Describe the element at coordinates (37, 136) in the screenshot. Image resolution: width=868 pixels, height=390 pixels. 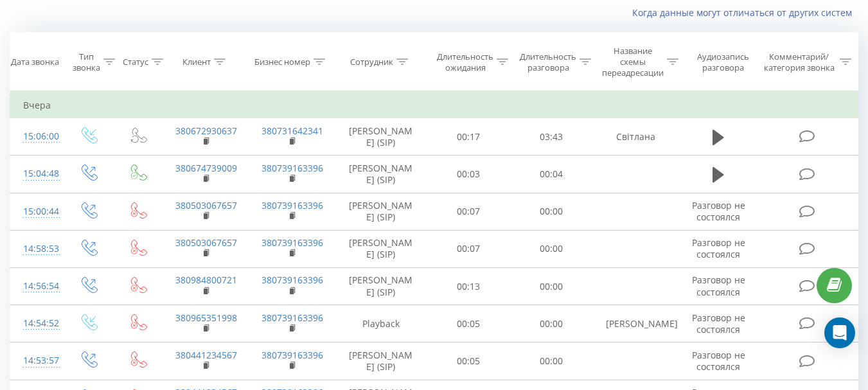
I see `div: 15:06:00` at that location.